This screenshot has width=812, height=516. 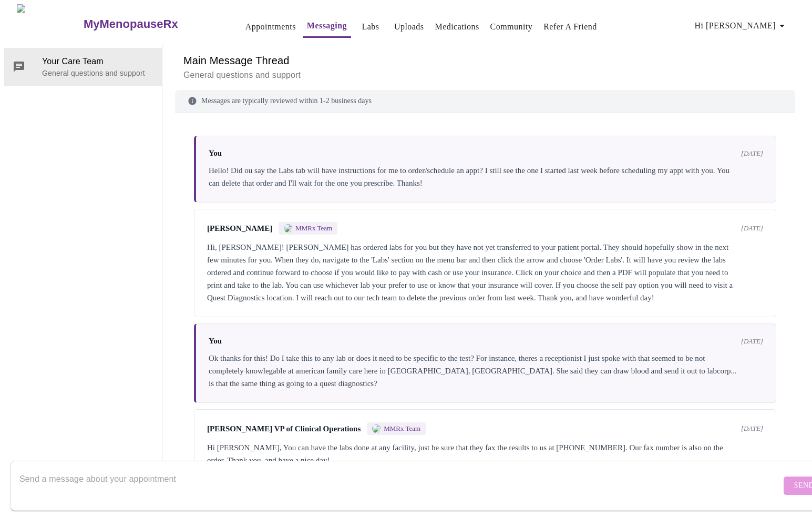 I want to click on button: Uploads, so click(x=409, y=27).